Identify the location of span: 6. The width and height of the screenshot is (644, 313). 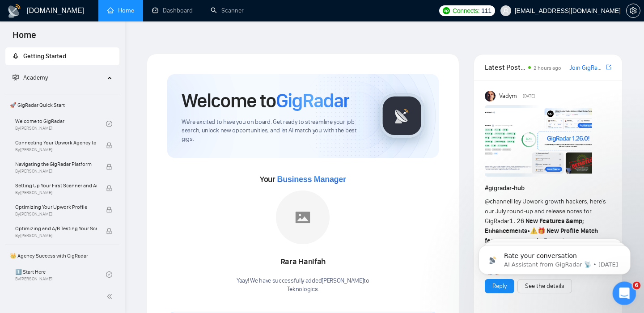
(637, 286).